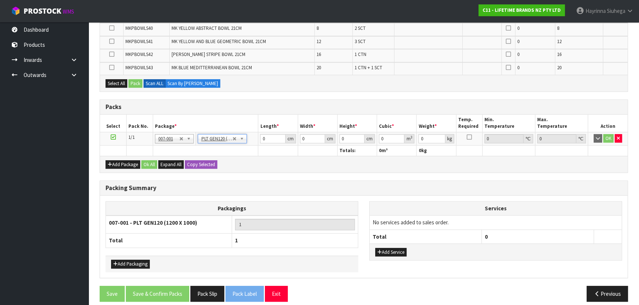 This screenshot has width=639, height=305. What do you see at coordinates (139, 67) in the screenshot?
I see `span: MKPBOWLS43` at bounding box center [139, 67].